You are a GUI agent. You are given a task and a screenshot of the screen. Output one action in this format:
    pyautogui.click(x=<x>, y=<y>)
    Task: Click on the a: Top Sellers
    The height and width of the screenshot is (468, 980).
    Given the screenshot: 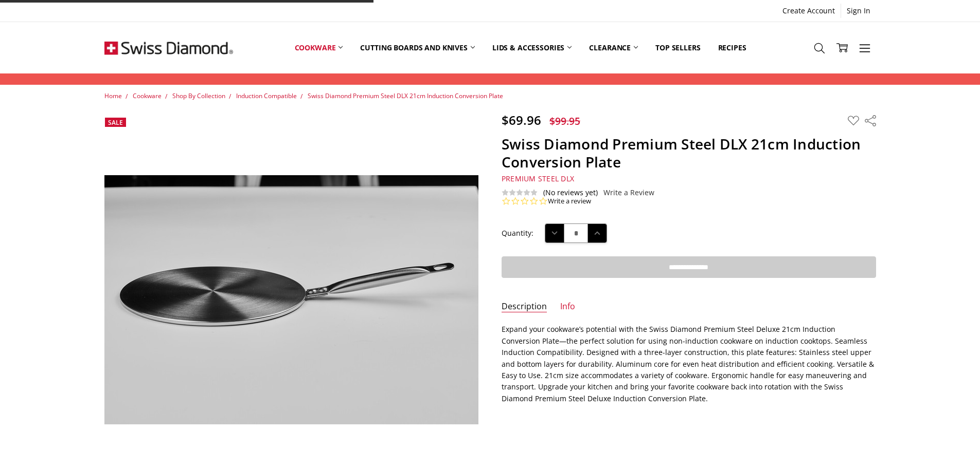 What is the action you would take?
    pyautogui.click(x=678, y=48)
    